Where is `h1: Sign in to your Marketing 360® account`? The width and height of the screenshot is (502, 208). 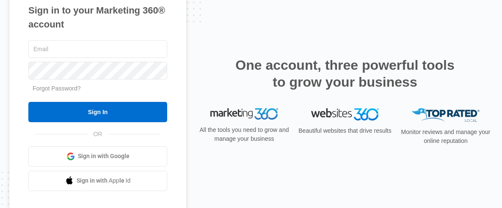 h1: Sign in to your Marketing 360® account is located at coordinates (98, 17).